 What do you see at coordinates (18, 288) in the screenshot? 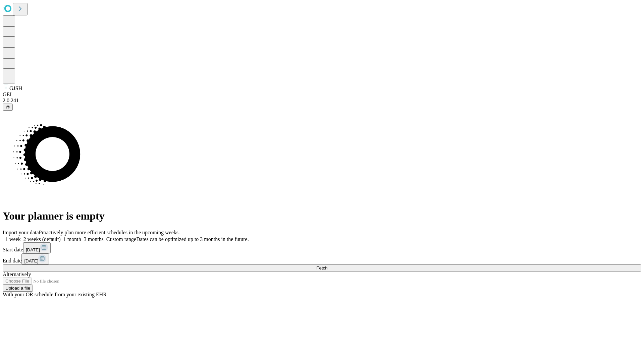
I see `button: Upload a file` at bounding box center [18, 288].